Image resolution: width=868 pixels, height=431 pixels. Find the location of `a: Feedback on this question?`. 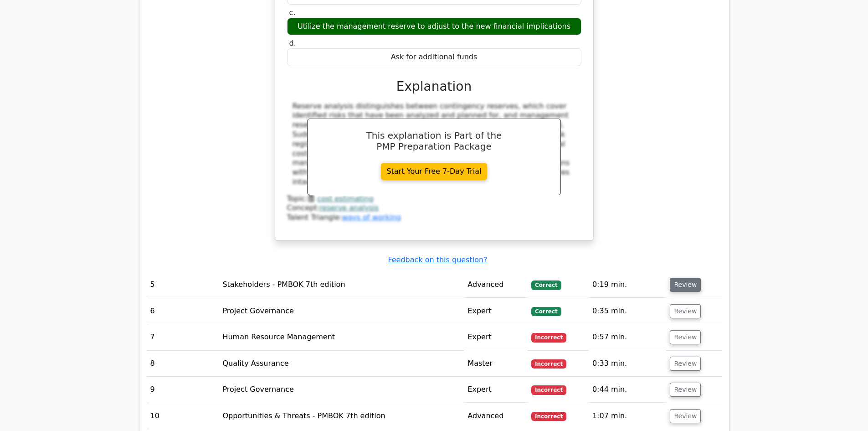

a: Feedback on this question? is located at coordinates (437, 259).